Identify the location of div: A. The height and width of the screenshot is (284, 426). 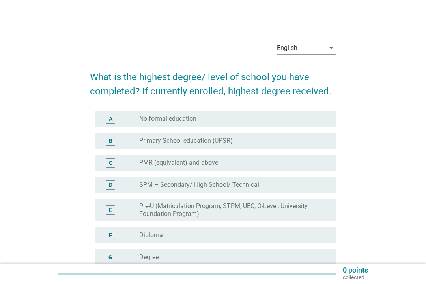
(110, 119).